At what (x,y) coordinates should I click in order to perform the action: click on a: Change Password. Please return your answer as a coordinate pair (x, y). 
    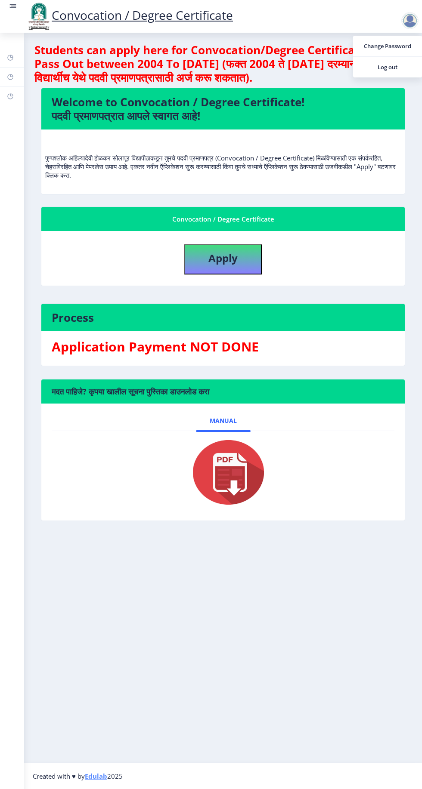
    Looking at the image, I should click on (387, 46).